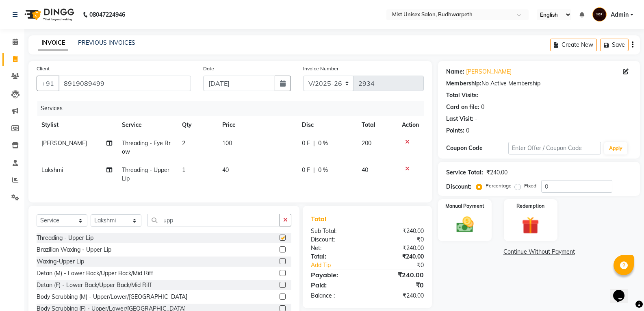 This screenshot has height=311, width=644. Describe the element at coordinates (574, 45) in the screenshot. I see `button: Create New` at that location.